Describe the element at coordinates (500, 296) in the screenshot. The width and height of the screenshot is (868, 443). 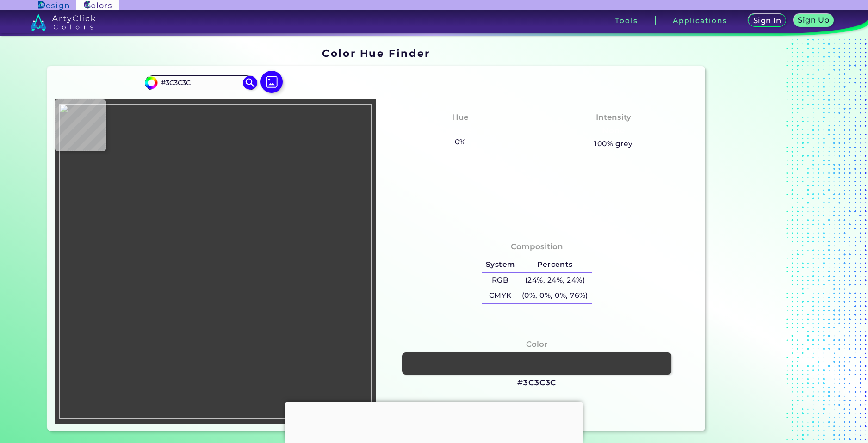
I see `h5: CMYK` at that location.